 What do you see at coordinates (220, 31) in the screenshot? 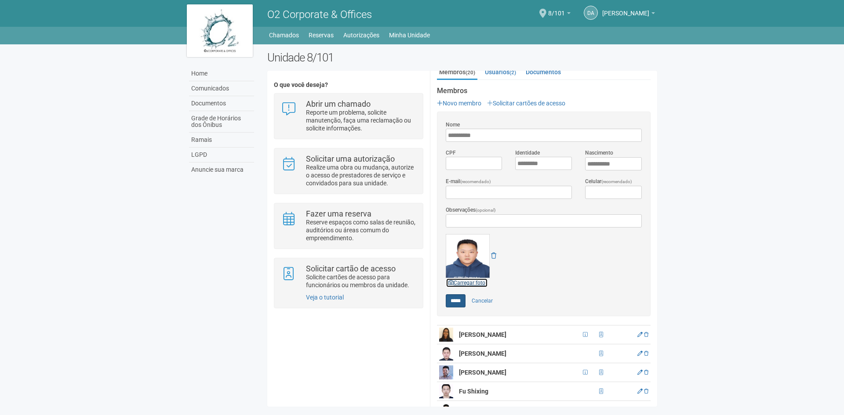
I see `img: logo.jpg` at bounding box center [220, 31].